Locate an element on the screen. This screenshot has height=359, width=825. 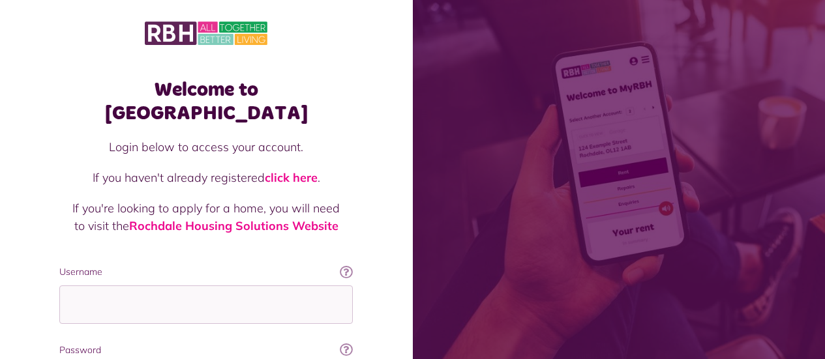
label: Username is located at coordinates (206, 272).